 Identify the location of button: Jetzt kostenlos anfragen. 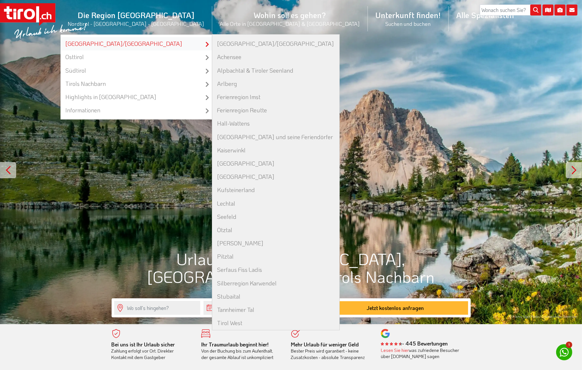
(395, 308).